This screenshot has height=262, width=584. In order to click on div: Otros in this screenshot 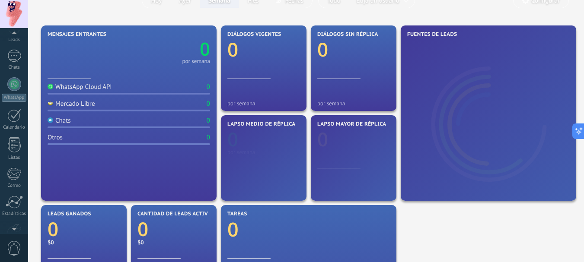, I will do `click(55, 137)`.